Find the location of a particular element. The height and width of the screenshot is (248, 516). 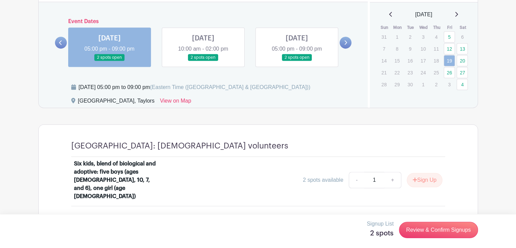

th: Tue is located at coordinates (411, 27).